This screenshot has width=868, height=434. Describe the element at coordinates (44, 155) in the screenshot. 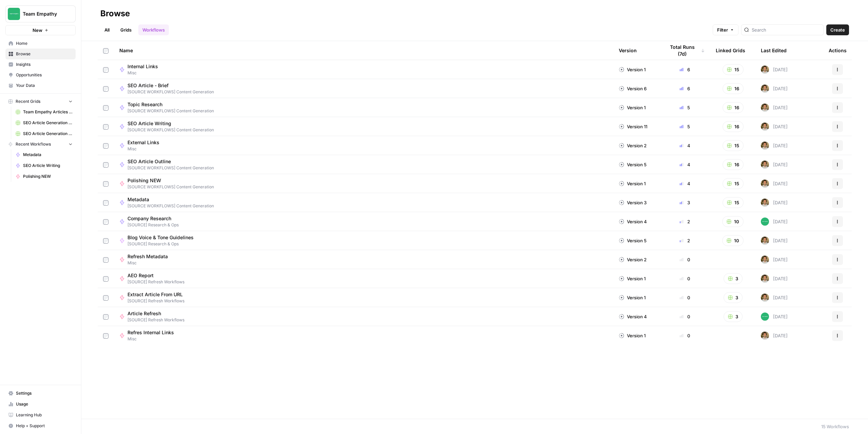

I see `a: Metadata` at that location.